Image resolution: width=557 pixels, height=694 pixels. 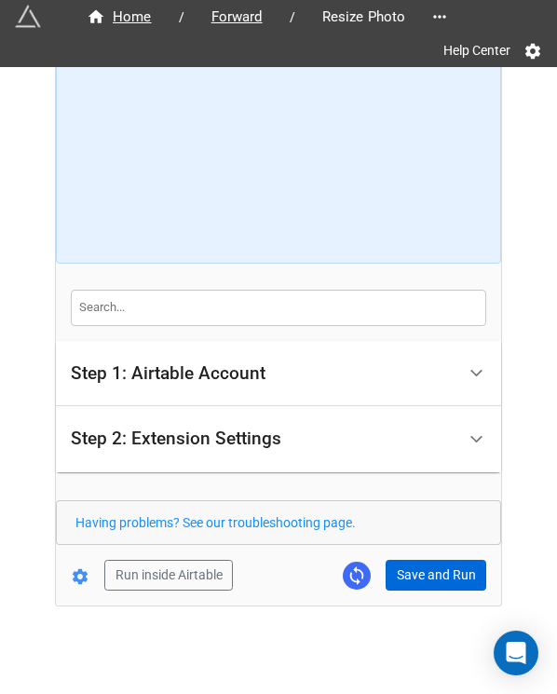 I want to click on span: Resize Photo, so click(x=364, y=17).